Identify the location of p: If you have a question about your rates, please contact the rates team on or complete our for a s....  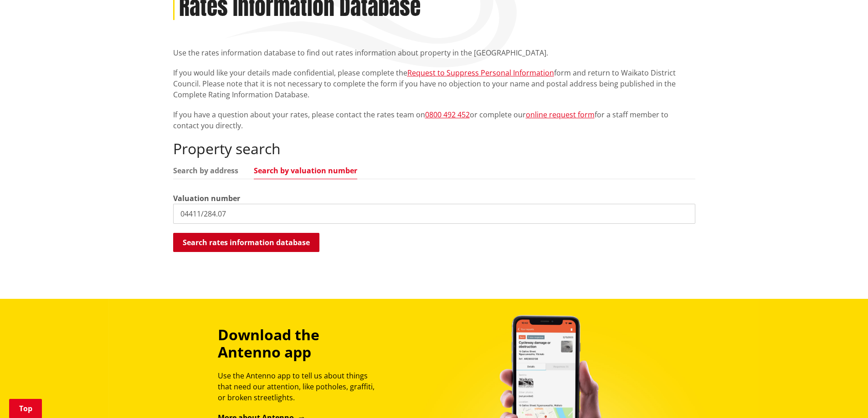
(434, 120).